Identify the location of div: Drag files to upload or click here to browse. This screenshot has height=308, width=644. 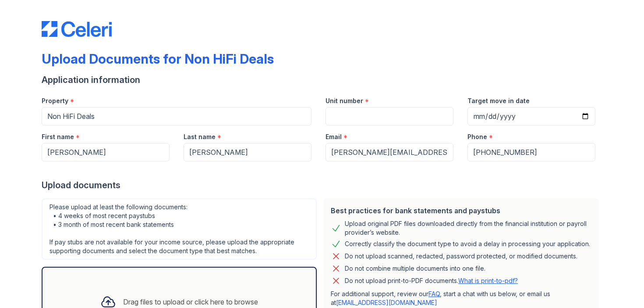
(191, 301).